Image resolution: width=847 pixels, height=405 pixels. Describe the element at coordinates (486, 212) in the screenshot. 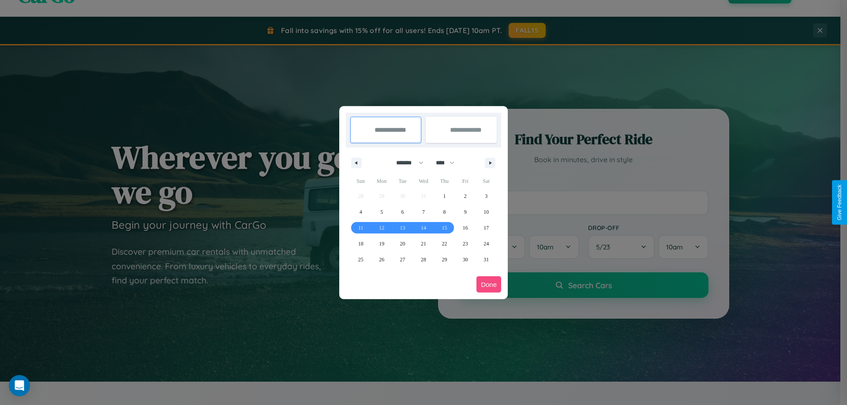

I see `button: 10` at that location.